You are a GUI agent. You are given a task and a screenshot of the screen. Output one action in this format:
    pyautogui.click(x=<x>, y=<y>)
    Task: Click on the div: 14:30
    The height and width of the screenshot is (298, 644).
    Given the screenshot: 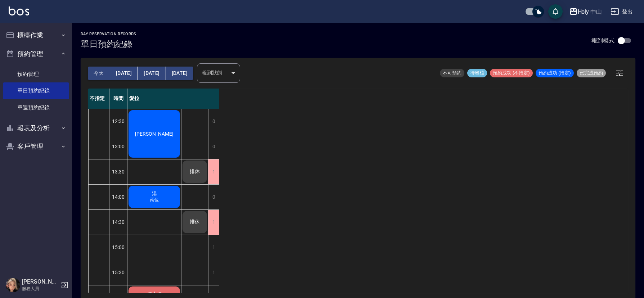 What is the action you would take?
    pyautogui.click(x=118, y=222)
    